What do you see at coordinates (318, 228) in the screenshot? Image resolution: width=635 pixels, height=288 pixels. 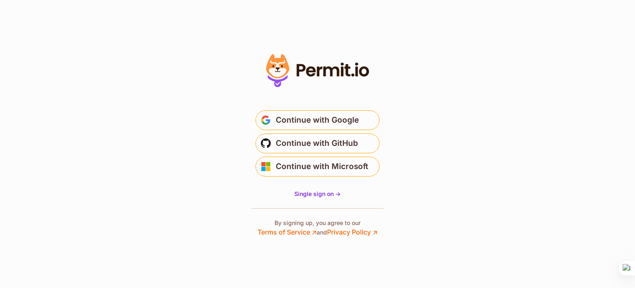 I see `p: By signing up, you agree to our and` at bounding box center [318, 228].